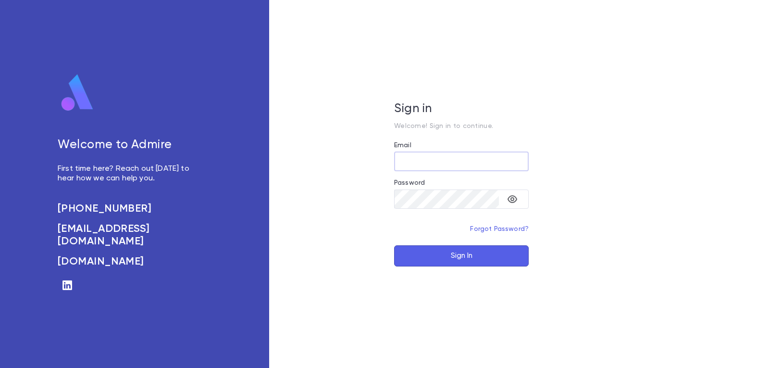  Describe the element at coordinates (461, 109) in the screenshot. I see `h5: Sign in` at that location.